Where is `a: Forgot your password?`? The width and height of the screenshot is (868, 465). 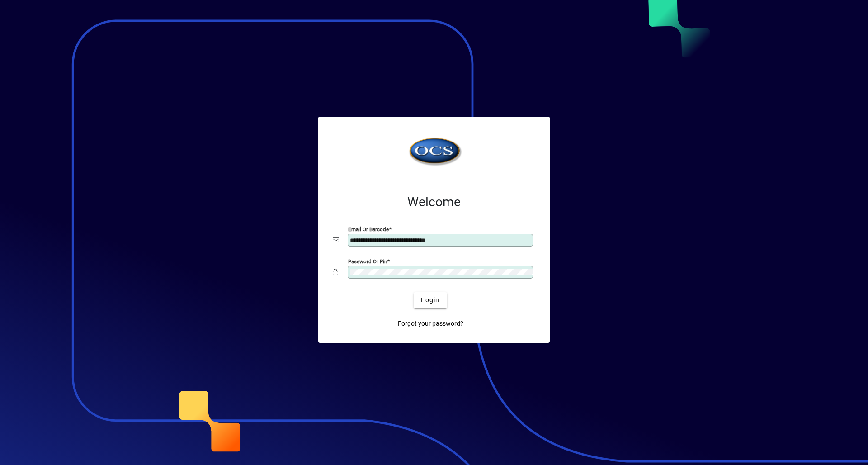 a: Forgot your password? is located at coordinates (430, 323).